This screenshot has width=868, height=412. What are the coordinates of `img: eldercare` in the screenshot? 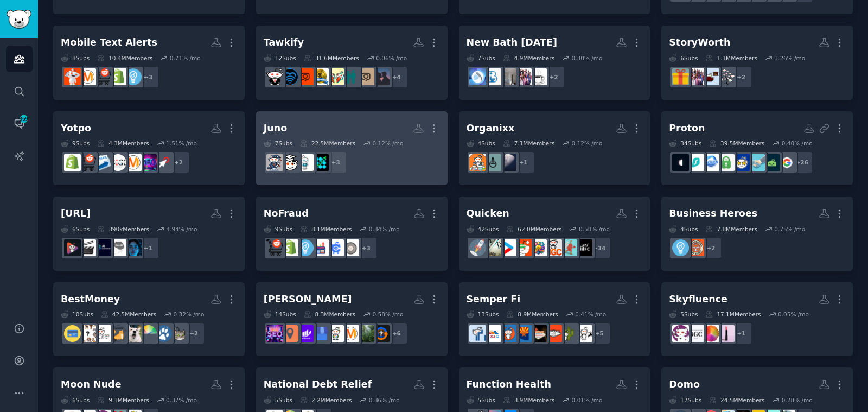 It's located at (538, 76).